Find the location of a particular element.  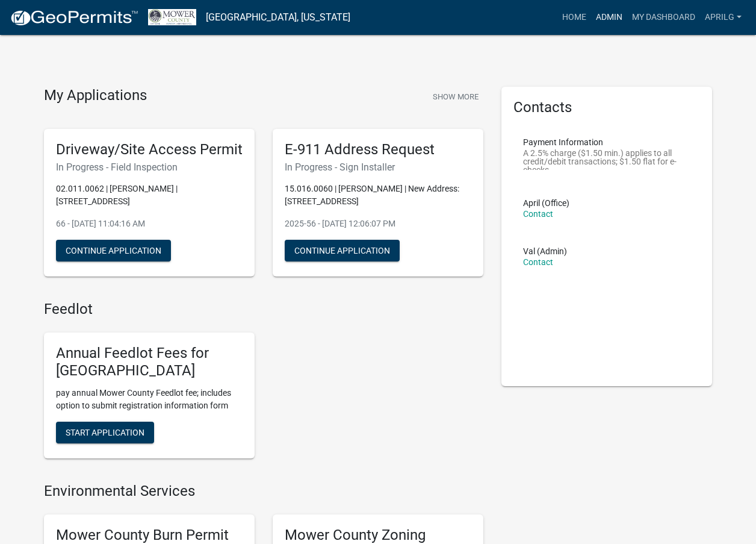

button: Start Application is located at coordinates (105, 433).